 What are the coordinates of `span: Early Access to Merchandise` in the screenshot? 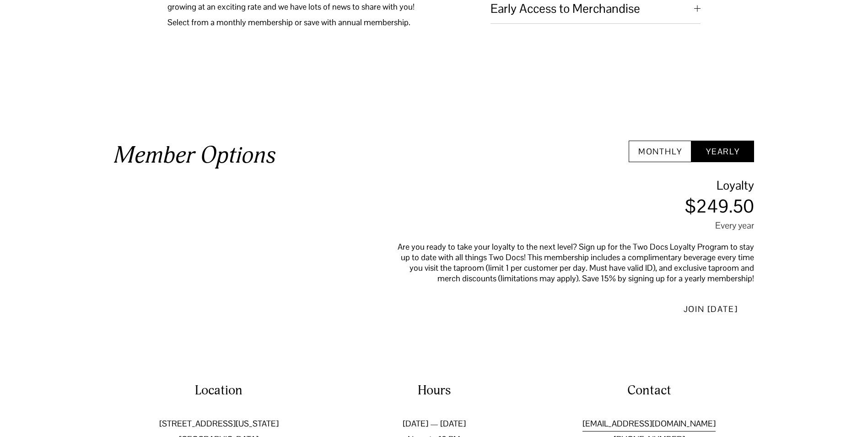 It's located at (592, 8).